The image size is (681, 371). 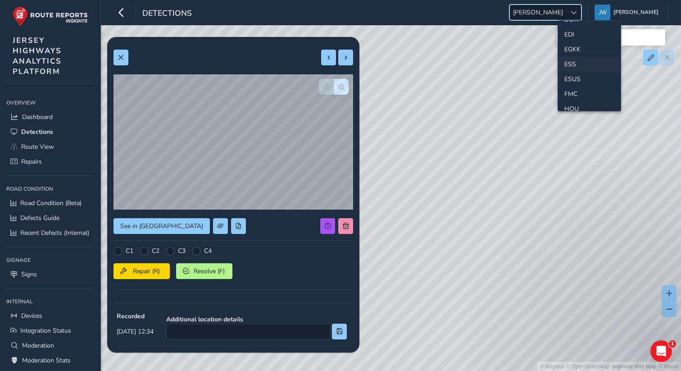 I want to click on li: HOU, so click(x=589, y=109).